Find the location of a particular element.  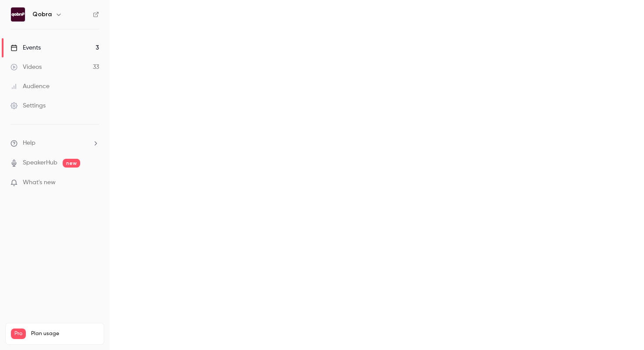

div: Videos is located at coordinates (26, 67).